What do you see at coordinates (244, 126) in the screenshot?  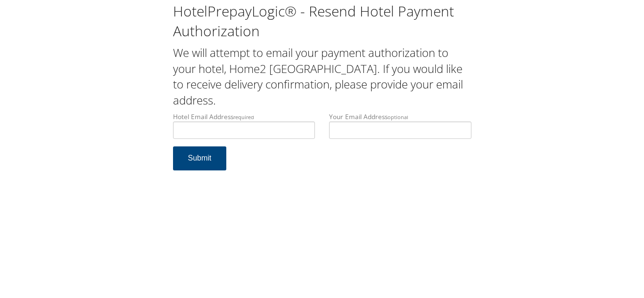 I see `label: Hotel Email Address` at bounding box center [244, 126].